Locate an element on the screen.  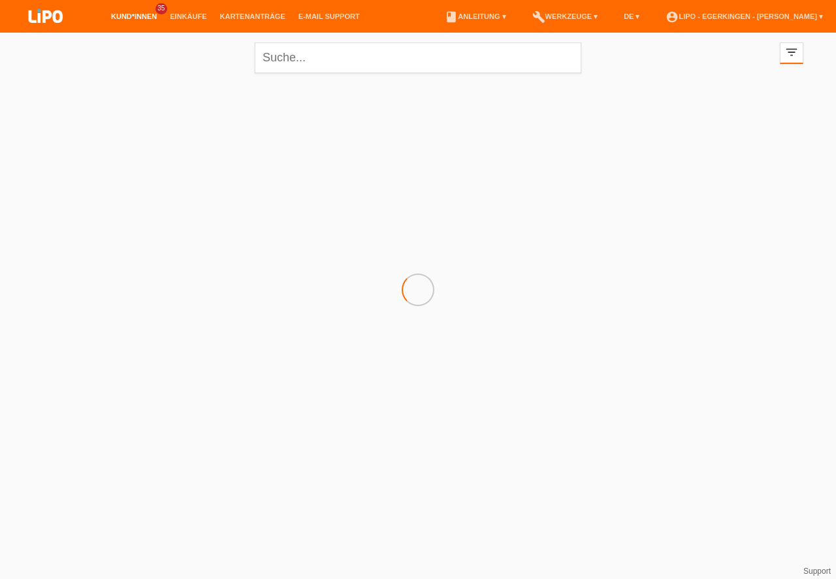
i: filter_list is located at coordinates (791, 52).